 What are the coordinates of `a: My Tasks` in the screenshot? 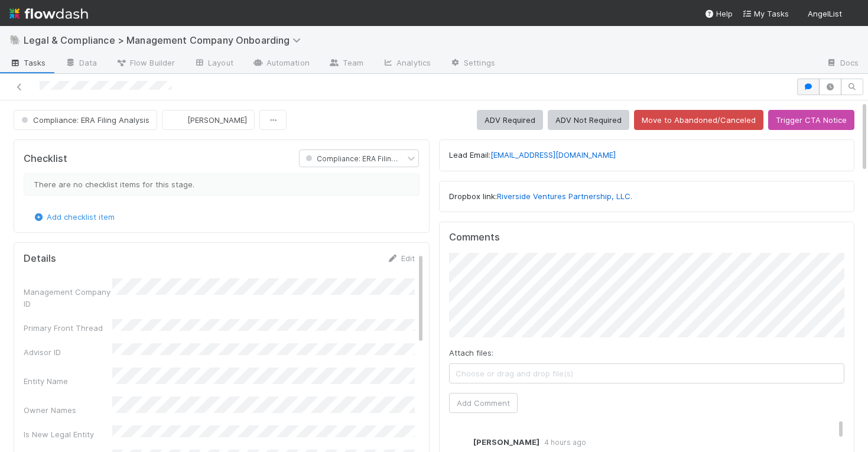 It's located at (765, 13).